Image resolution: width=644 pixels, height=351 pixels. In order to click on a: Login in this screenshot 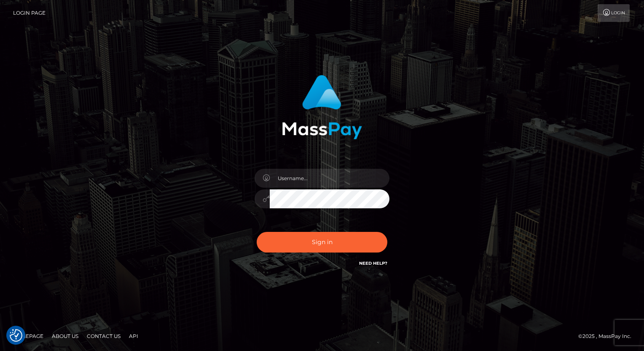, I will do `click(613, 13)`.